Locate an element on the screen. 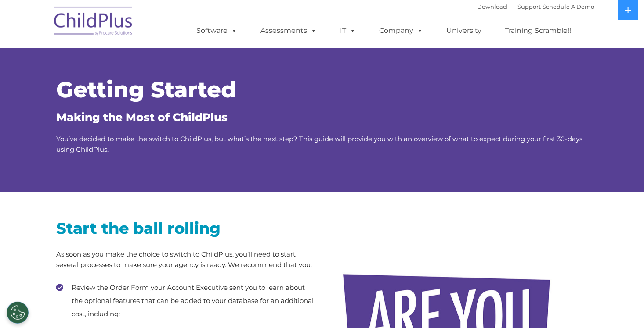 The image size is (644, 328). a: Software is located at coordinates (216, 31).